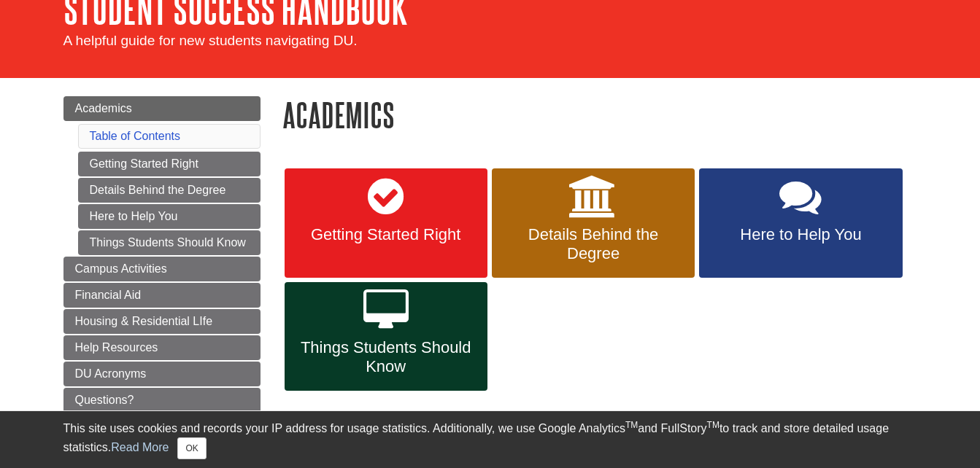 This screenshot has height=468, width=980. What do you see at coordinates (162, 348) in the screenshot?
I see `a: Help Resources` at bounding box center [162, 348].